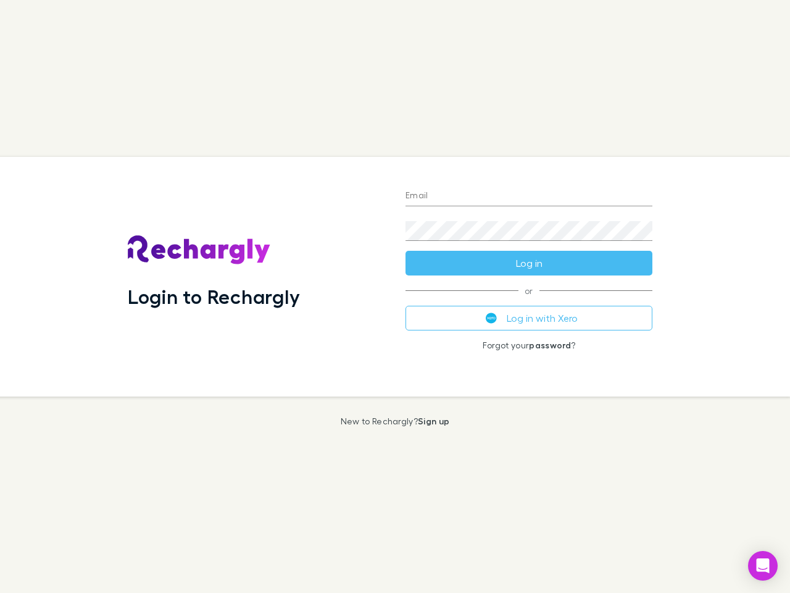  Describe the element at coordinates (763, 565) in the screenshot. I see `div: Open Intercom Messenger` at that location.